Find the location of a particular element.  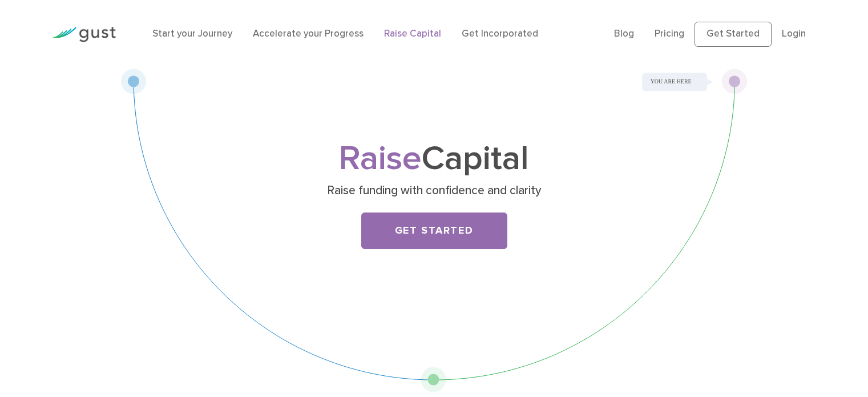

a: Raise Capital is located at coordinates (412, 33).